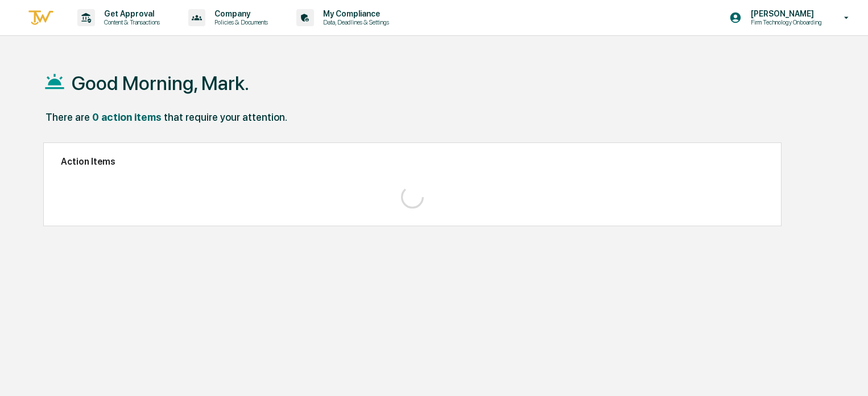 The image size is (868, 396). Describe the element at coordinates (226, 117) in the screenshot. I see `div: that require your attention.` at that location.